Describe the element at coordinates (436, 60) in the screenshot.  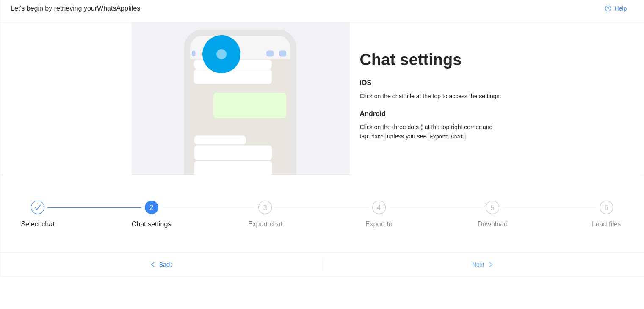
I see `h1: Chat settings` at that location.